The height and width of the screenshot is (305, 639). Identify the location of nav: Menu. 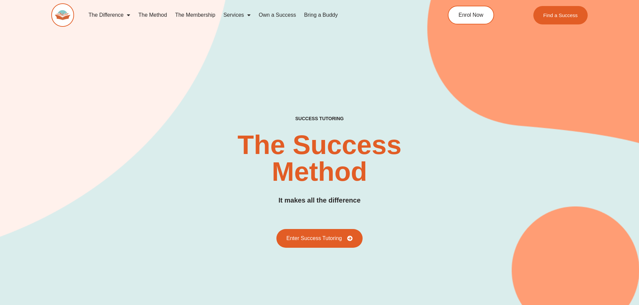
(251, 15).